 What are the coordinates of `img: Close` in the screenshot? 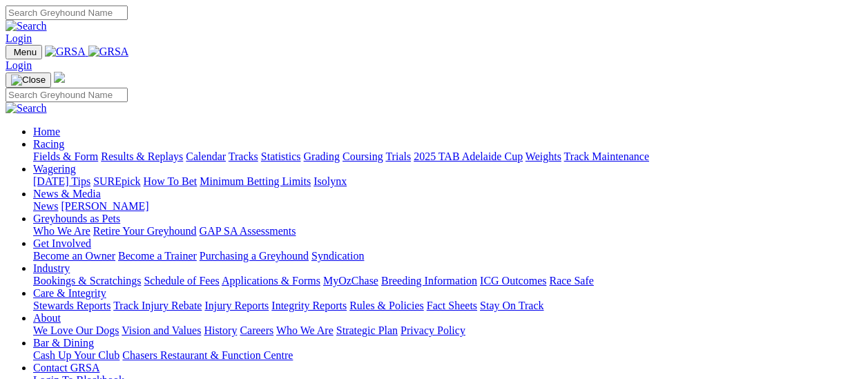 It's located at (28, 80).